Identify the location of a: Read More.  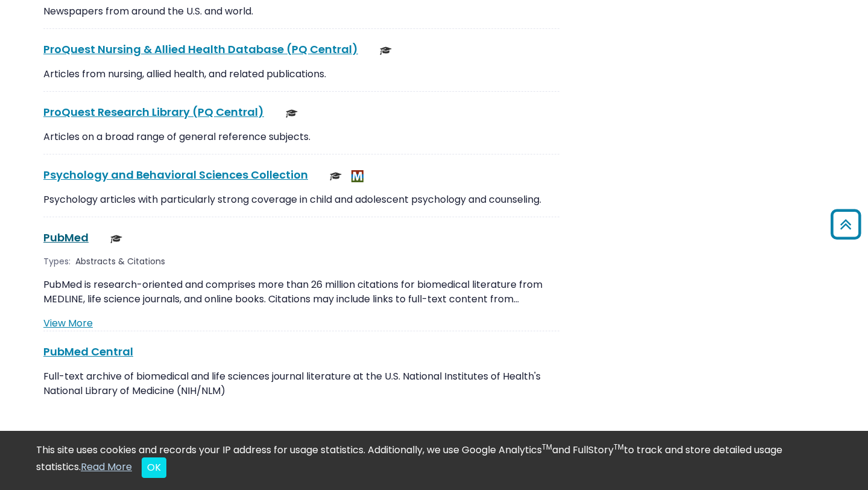
(106, 466).